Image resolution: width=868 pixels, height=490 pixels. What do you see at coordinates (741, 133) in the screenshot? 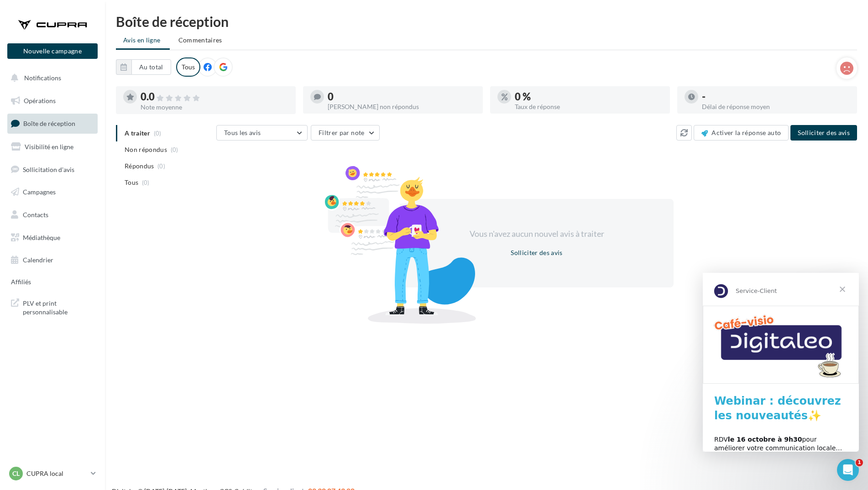
I see `button: Activer la réponse auto` at bounding box center [741, 133].